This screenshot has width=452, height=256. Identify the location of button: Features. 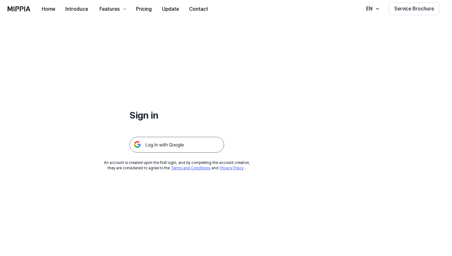
(112, 9).